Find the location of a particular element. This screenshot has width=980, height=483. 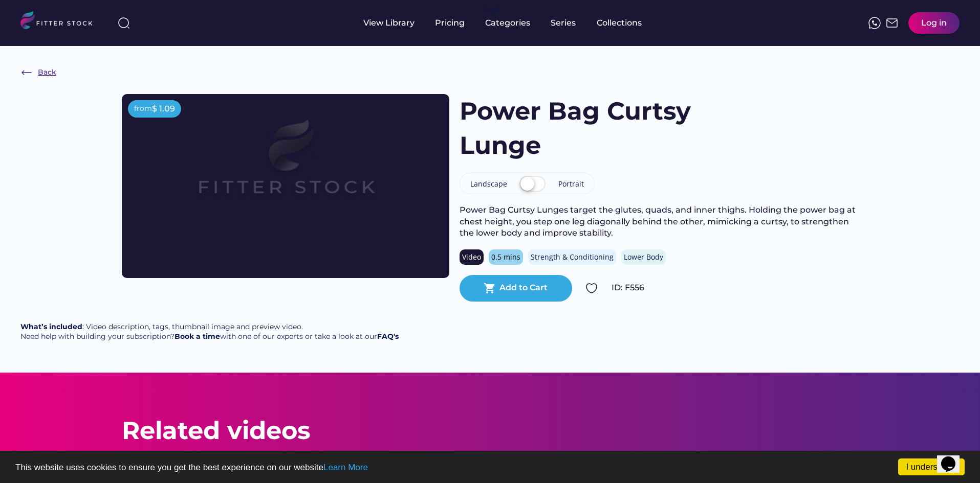

div: Back is located at coordinates (47, 73).